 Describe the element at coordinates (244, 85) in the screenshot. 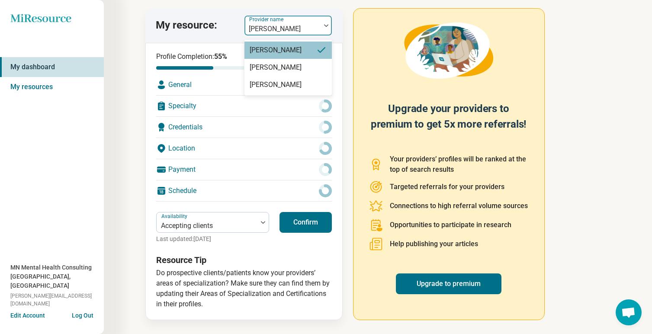

I see `div: General` at that location.